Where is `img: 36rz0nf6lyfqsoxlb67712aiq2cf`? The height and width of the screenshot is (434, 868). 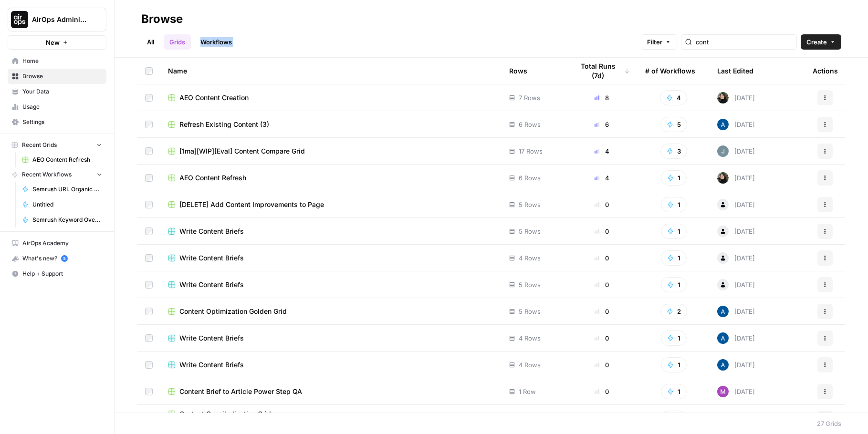
img: 36rz0nf6lyfqsoxlb67712aiq2cf is located at coordinates (723, 419).